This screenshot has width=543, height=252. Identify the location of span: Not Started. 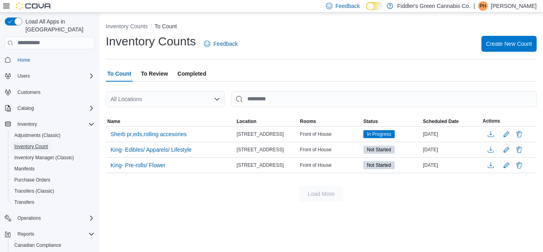
(379, 149).